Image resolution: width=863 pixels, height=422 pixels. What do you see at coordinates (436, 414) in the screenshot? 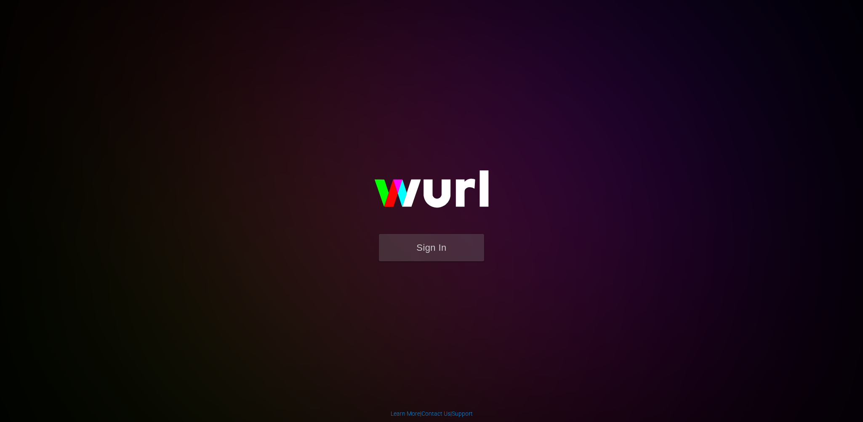
I see `a: Contact Us` at bounding box center [436, 414].